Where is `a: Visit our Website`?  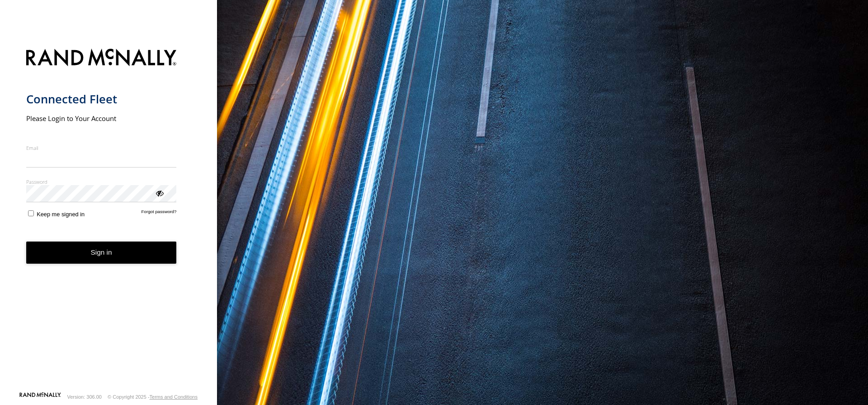
a: Visit our Website is located at coordinates (40, 397).